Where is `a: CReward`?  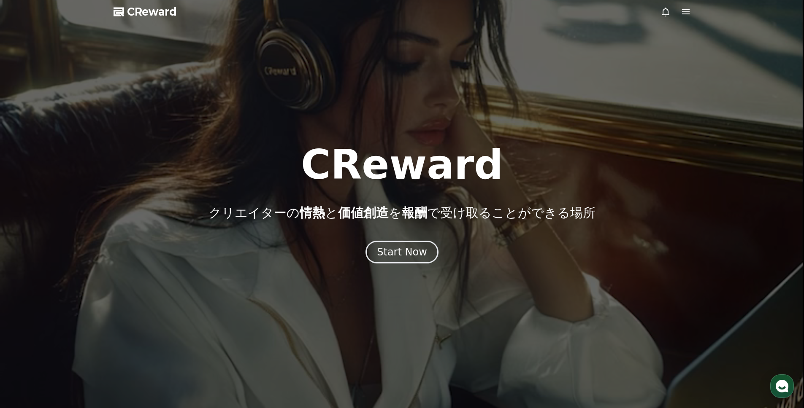 a: CReward is located at coordinates (145, 12).